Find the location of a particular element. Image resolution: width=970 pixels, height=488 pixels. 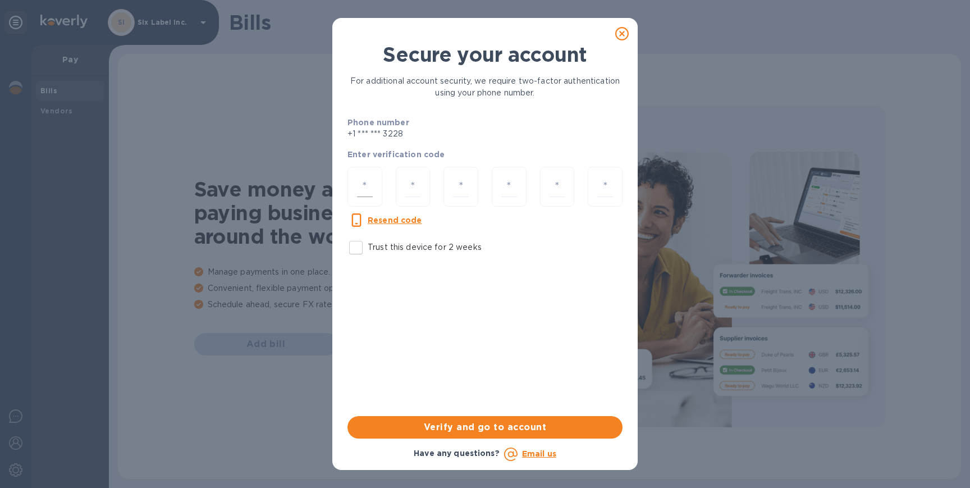

p: Enter verification code is located at coordinates (485, 154).